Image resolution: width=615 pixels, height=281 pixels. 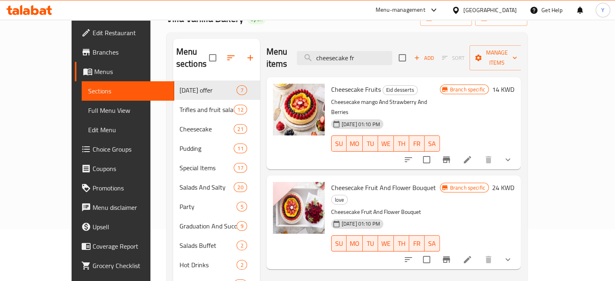 I want to click on span: 5, so click(x=241, y=207).